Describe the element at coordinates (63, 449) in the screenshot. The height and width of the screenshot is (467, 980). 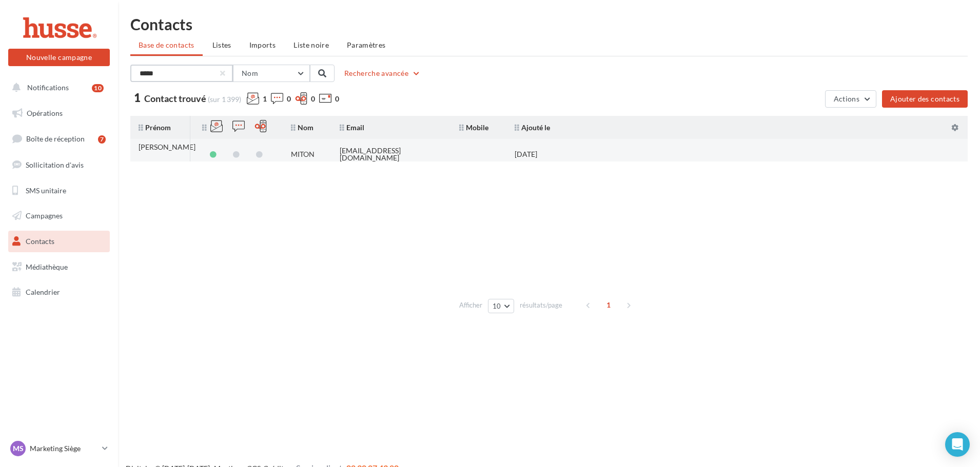
I see `p: Marketing Siège` at that location.